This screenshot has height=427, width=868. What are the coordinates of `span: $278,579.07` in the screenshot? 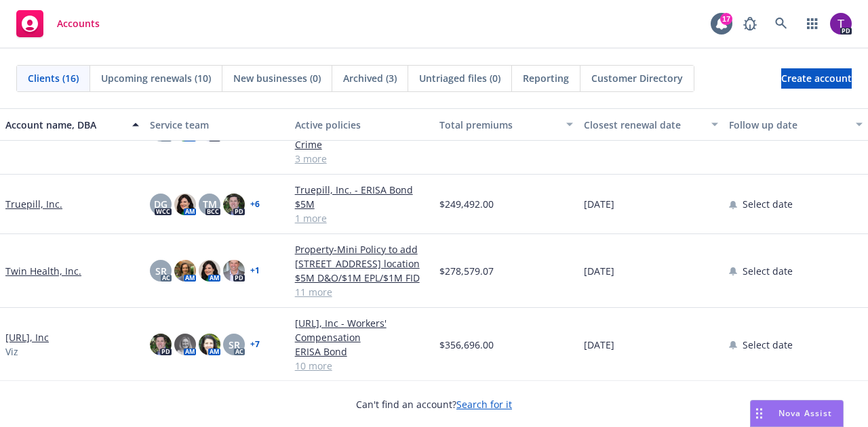 It's located at (466, 271).